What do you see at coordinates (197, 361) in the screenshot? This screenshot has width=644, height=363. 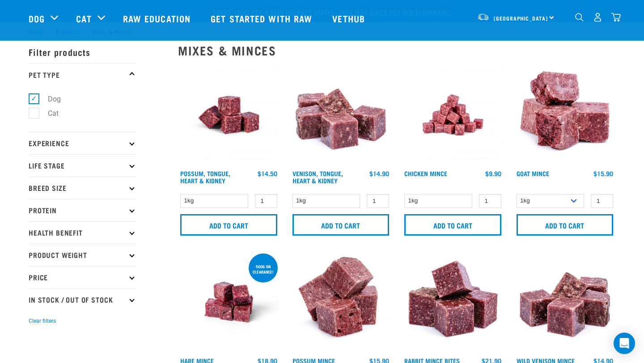 I see `a: Hare Mince` at bounding box center [197, 361].